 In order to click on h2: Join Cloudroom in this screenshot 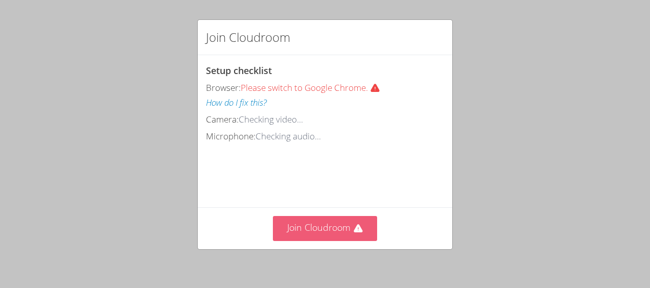, I will do `click(248, 37)`.